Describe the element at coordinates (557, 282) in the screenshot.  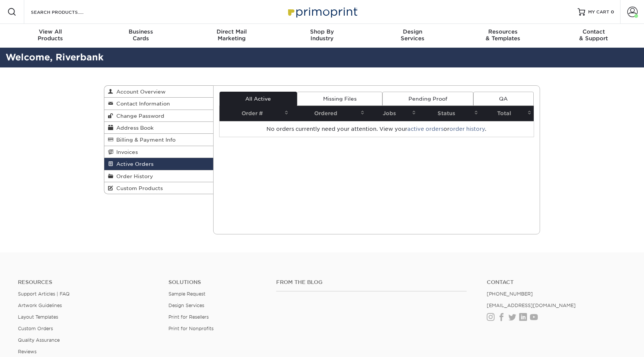
I see `h4: Contact` at that location.